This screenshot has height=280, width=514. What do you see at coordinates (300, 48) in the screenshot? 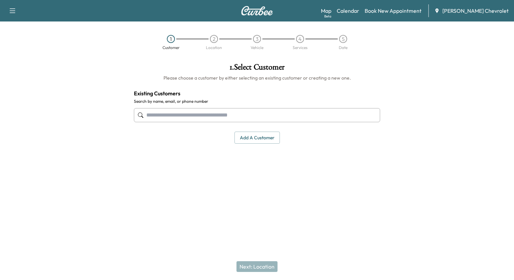
I see `div: Services` at bounding box center [300, 48].